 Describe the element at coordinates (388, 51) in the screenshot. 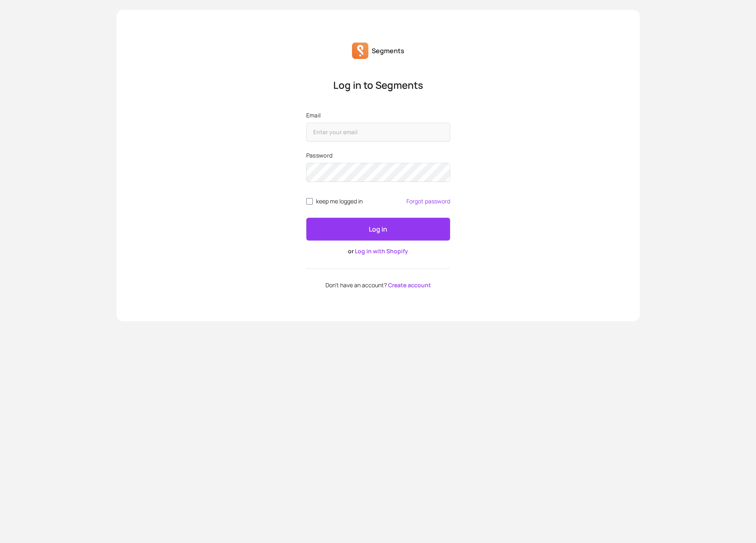

I see `p: Segments` at that location.